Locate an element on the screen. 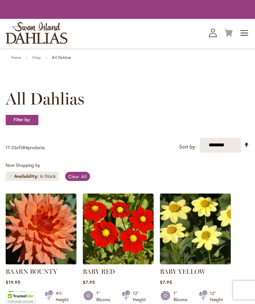  span: All Dahlias is located at coordinates (45, 99).